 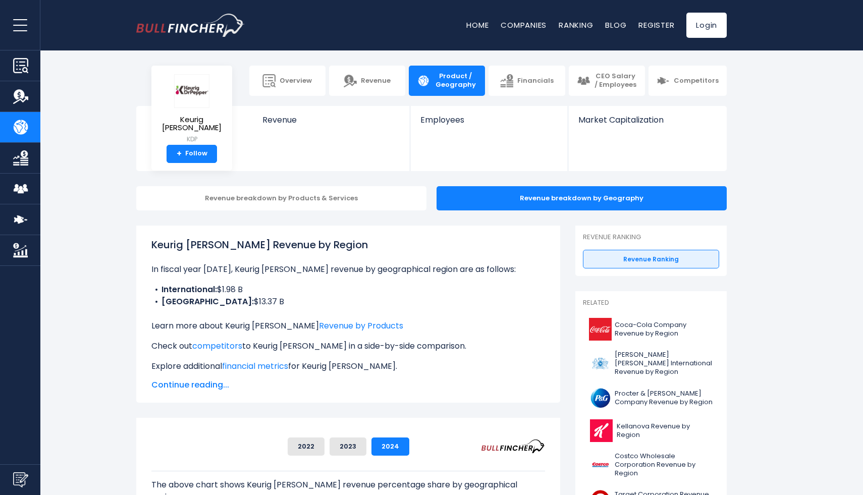 What do you see at coordinates (601, 431) in the screenshot?
I see `img: K logo` at bounding box center [601, 431].